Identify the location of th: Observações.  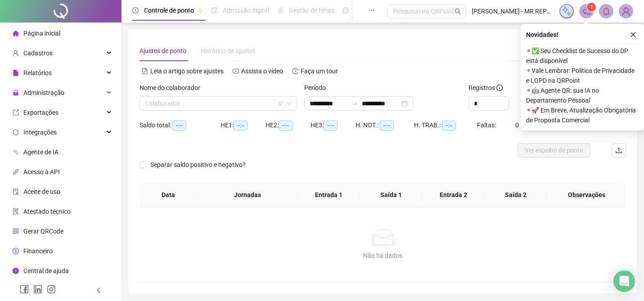
(587, 195).